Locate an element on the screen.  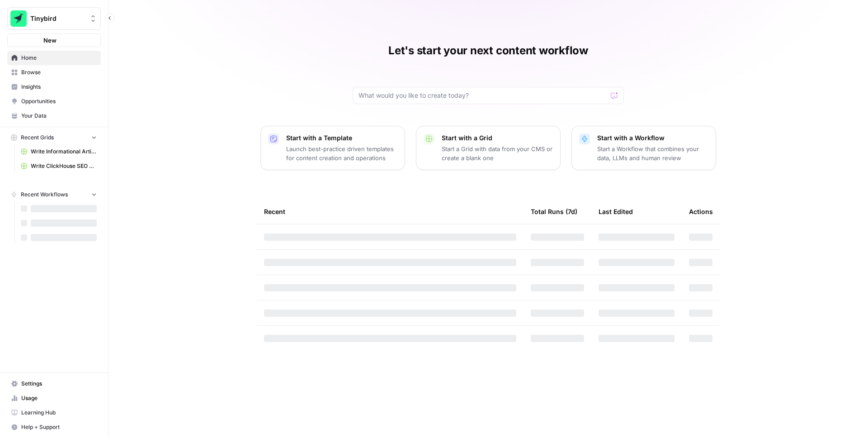
a: Home is located at coordinates (54, 58).